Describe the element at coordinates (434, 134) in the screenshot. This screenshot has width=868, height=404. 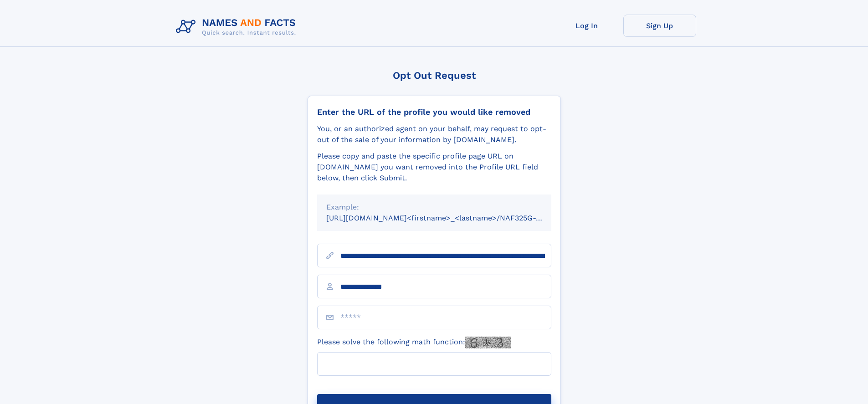
I see `div: You, or an authorized agent on your behalf, may request to opt-out of the sale of your informatio...` at that location.